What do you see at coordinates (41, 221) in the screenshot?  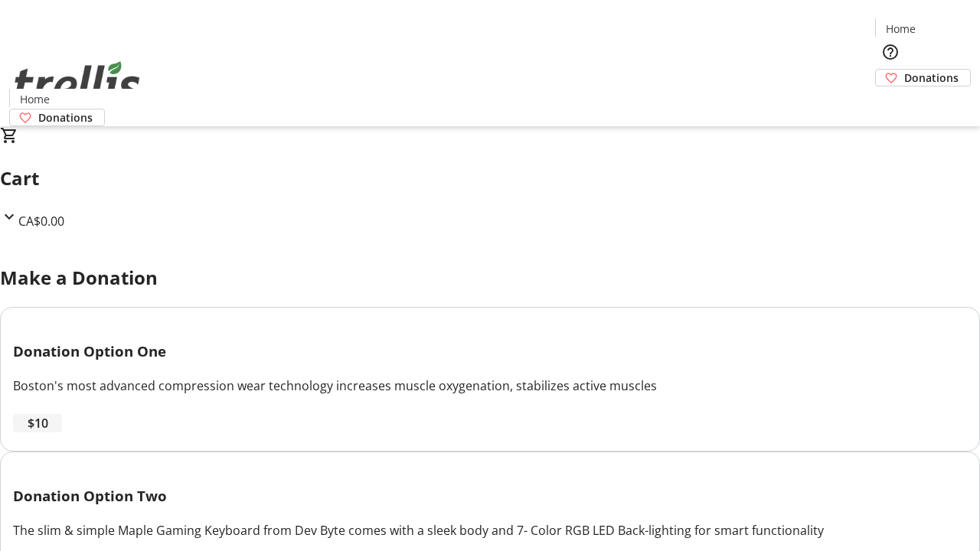 I see `span: CA$0.00` at bounding box center [41, 221].